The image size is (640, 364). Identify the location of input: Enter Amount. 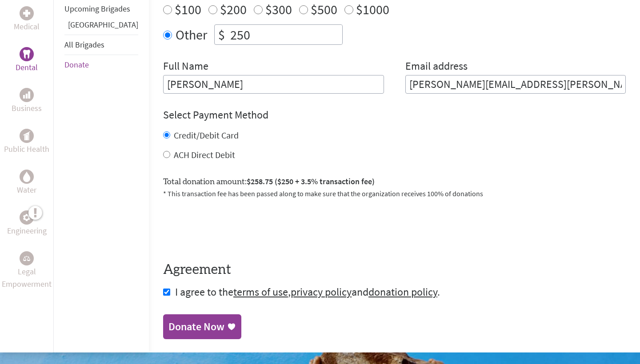
(285, 35).